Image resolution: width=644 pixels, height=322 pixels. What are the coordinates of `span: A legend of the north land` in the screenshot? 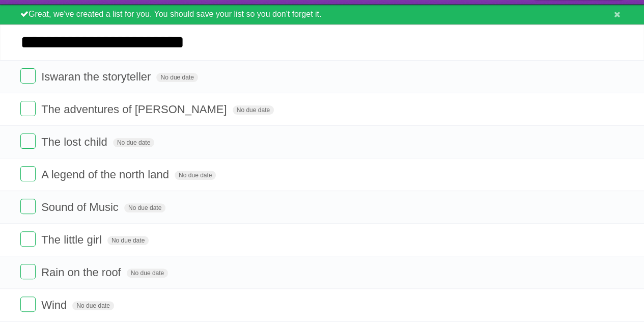 It's located at (107, 174).